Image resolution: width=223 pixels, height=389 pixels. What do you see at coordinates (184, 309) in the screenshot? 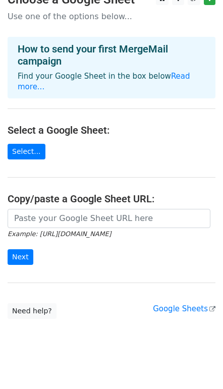
I see `a: Google Sheets` at bounding box center [184, 309].